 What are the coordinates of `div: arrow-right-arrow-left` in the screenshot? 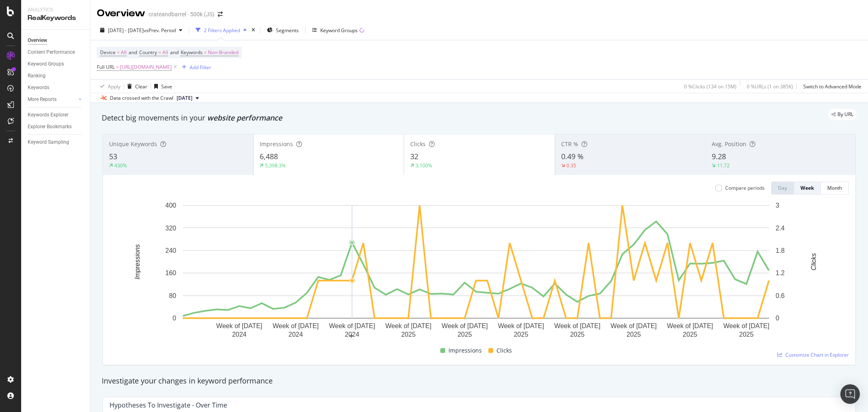 It's located at (220, 15).